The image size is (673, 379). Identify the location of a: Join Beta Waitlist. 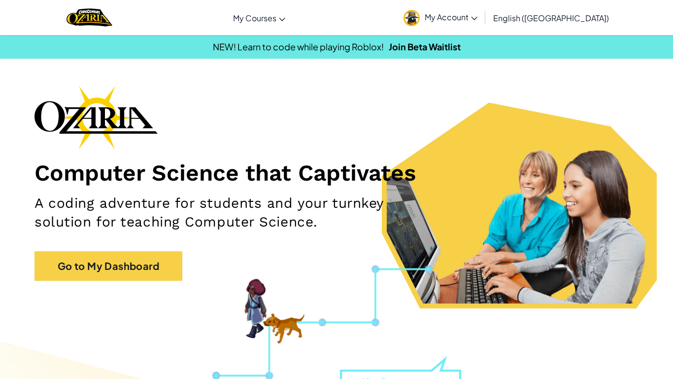
(425, 46).